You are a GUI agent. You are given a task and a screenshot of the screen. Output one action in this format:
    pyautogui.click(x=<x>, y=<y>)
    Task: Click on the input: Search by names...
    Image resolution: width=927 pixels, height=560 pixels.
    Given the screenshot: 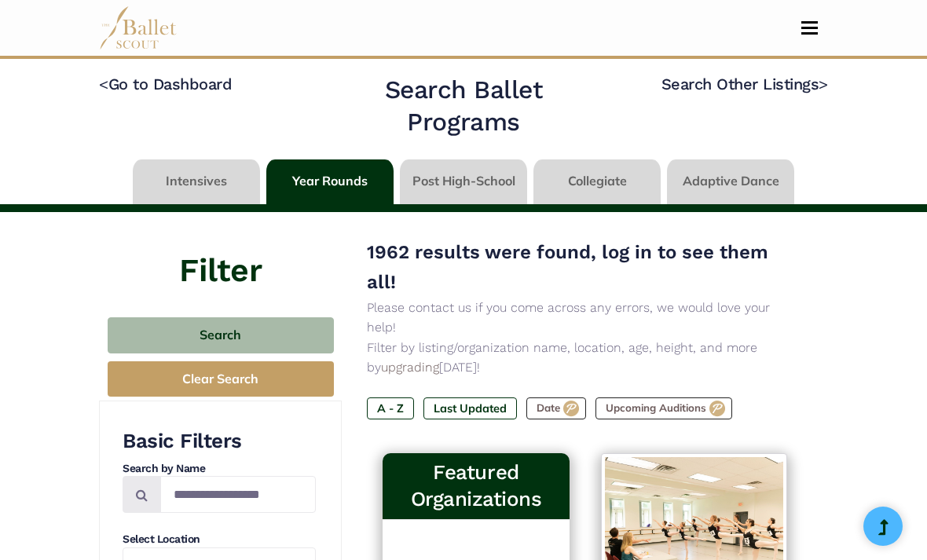 What is the action you would take?
    pyautogui.click(x=238, y=494)
    